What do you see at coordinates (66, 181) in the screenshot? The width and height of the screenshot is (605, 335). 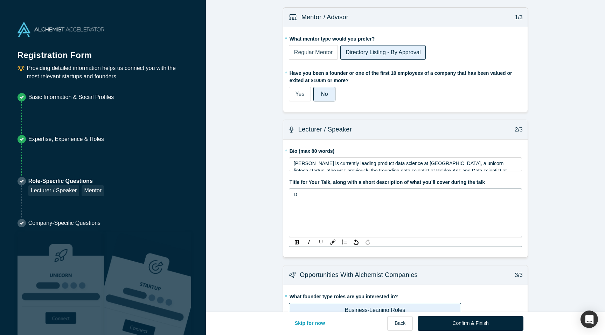 I see `p: Role-Specific Questions` at bounding box center [66, 181].